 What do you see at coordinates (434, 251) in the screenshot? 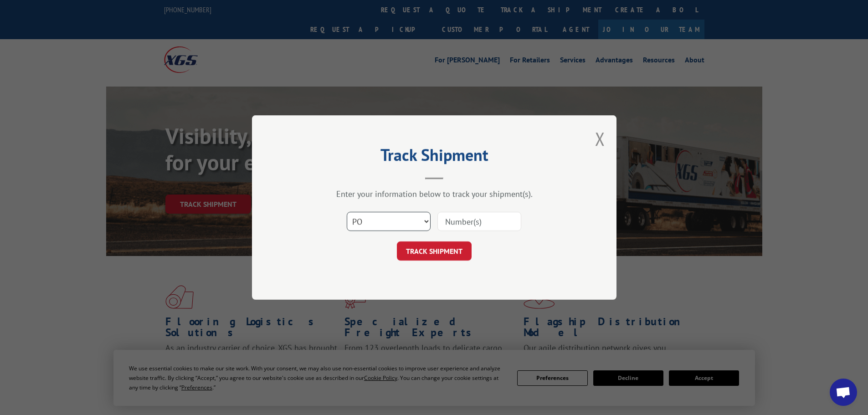
I see `button: TRACK SHIPMENT` at bounding box center [434, 251].